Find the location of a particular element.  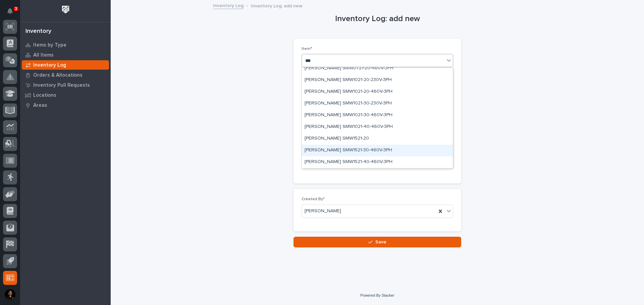

a: All Items is located at coordinates (65, 55).